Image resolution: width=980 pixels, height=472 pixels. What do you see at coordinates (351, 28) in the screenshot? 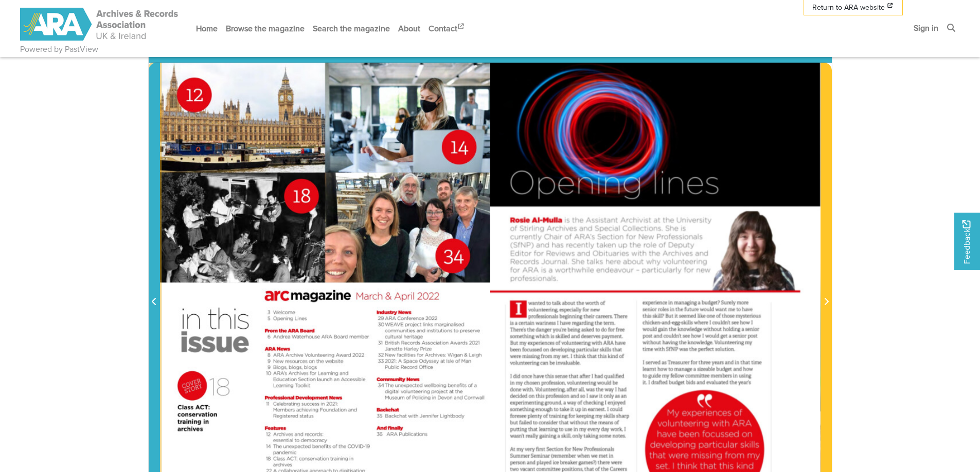
I see `a: Search the magazine` at bounding box center [351, 28].